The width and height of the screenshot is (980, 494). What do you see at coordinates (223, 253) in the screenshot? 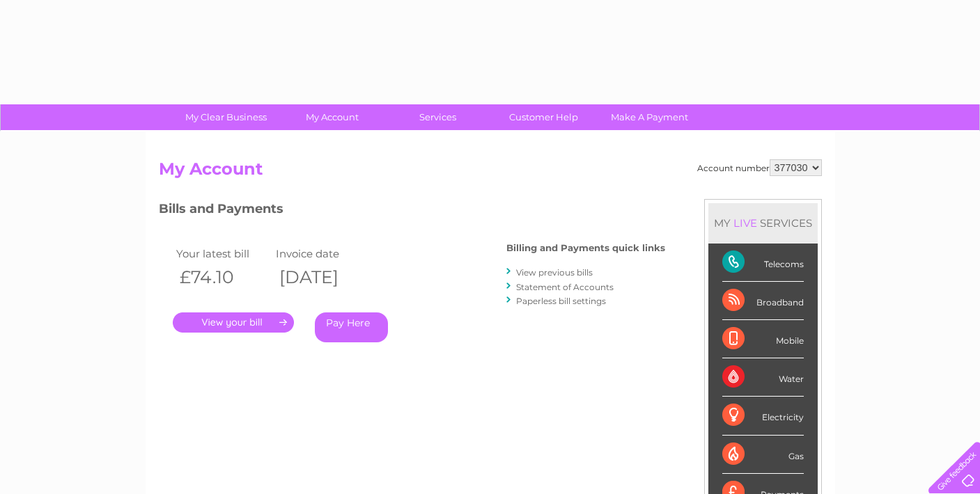
I see `td: Your latest bill` at bounding box center [223, 253].